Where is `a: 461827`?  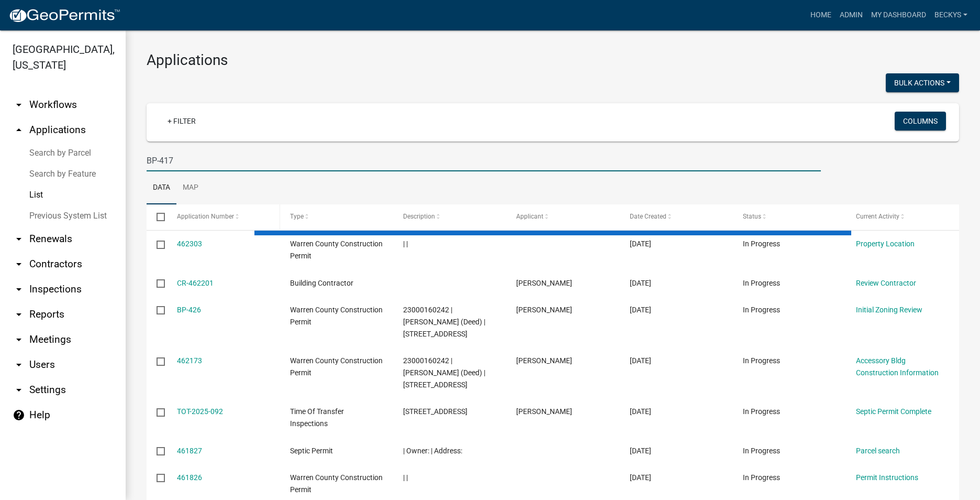
a: 461827 is located at coordinates (189, 451).